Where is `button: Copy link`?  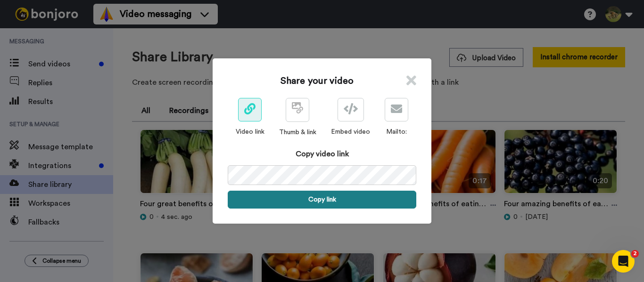 button: Copy link is located at coordinates (322, 200).